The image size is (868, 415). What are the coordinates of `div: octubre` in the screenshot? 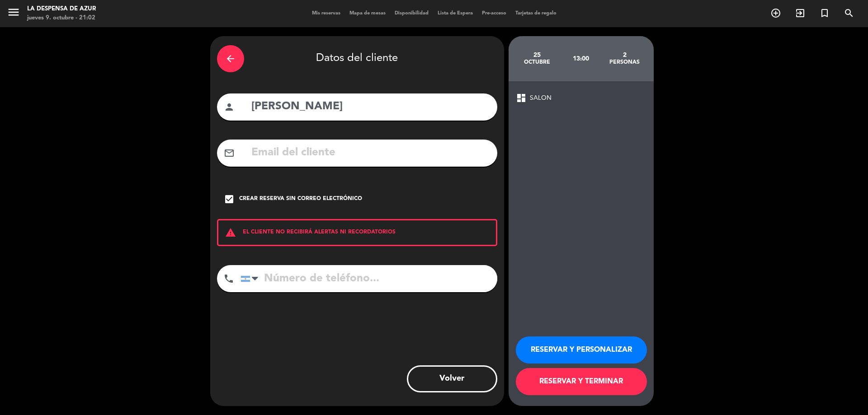 It's located at (537, 63).